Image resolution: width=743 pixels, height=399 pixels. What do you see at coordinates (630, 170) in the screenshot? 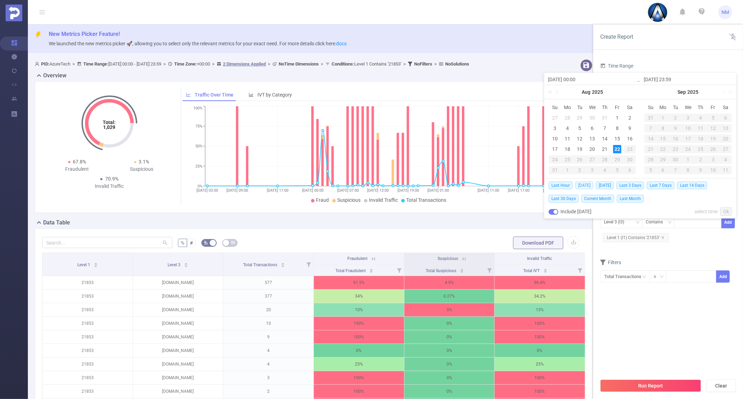
I see `td: September 6, 2025` at bounding box center [630, 170].